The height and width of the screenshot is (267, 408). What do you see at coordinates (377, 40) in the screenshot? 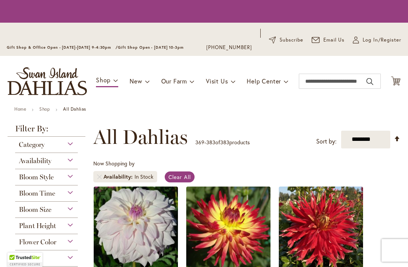
I see `a: Log In/Register` at bounding box center [377, 40].